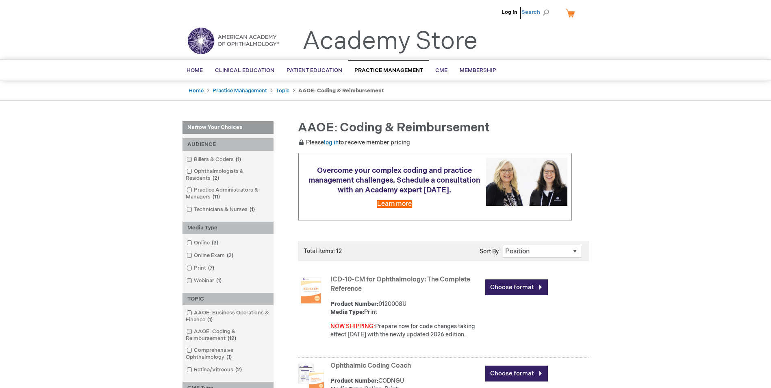 The width and height of the screenshot is (771, 388). I want to click on a: Learn more, so click(394, 204).